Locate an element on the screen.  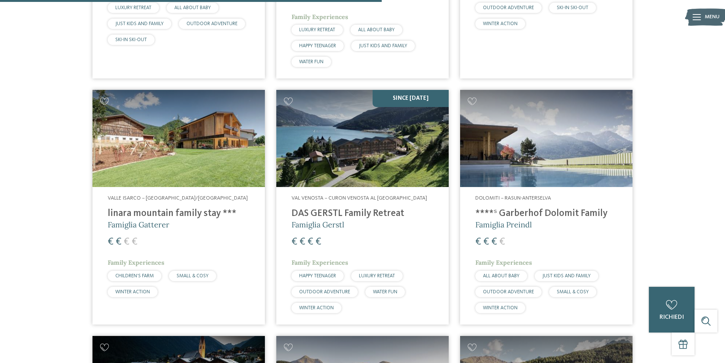
span: CHILDREN’S FARM is located at coordinates (134, 275).